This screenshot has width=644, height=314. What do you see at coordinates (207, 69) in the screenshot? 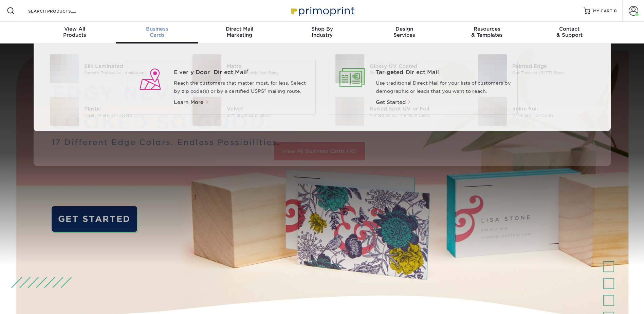
I see `img: Matte Business Cards` at bounding box center [207, 69].